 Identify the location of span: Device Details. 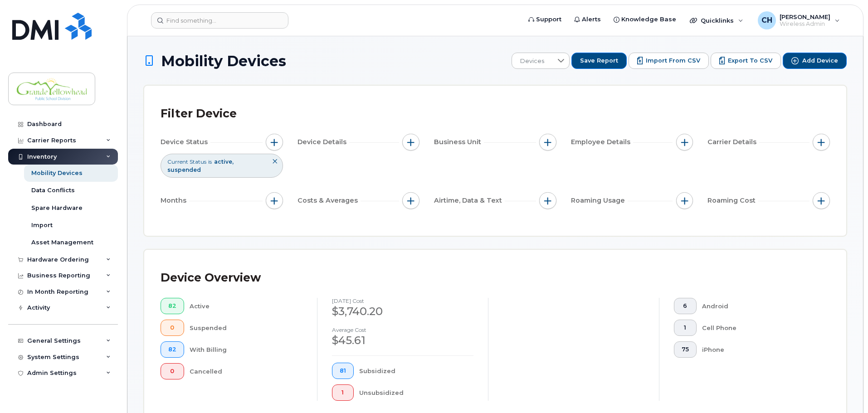
(323, 142).